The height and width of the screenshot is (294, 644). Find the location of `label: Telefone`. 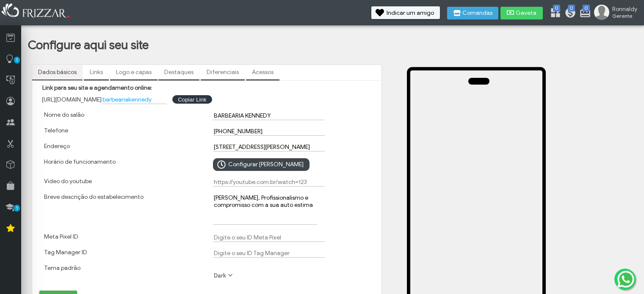

label: Telefone is located at coordinates (56, 130).